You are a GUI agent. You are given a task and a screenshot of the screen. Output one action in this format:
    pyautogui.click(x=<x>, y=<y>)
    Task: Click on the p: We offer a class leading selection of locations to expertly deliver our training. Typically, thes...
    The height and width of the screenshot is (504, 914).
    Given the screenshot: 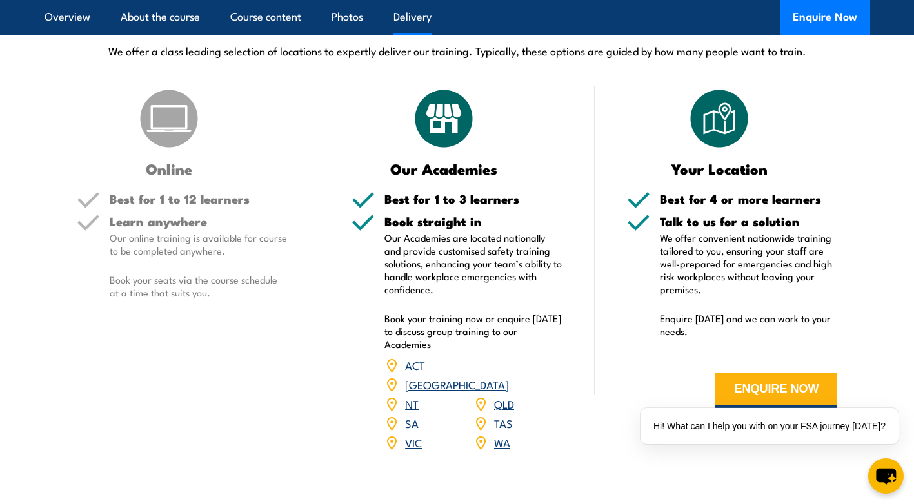 What is the action you would take?
    pyautogui.click(x=457, y=50)
    